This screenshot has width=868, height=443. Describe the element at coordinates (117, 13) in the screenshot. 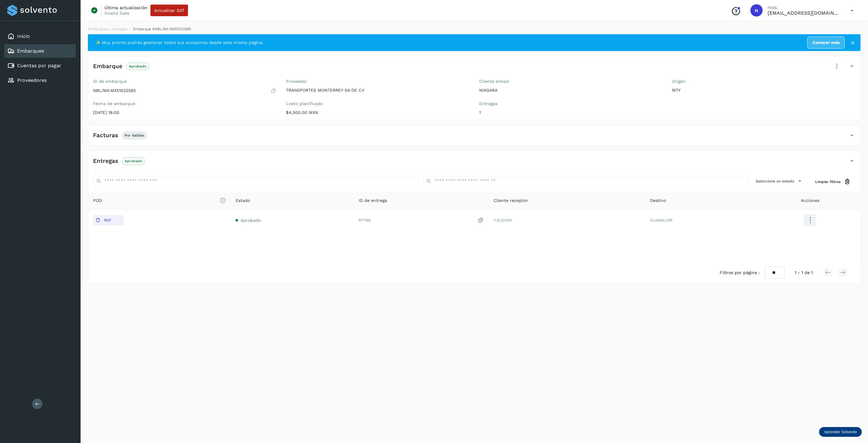

I see `p: Invalid Date` at that location.